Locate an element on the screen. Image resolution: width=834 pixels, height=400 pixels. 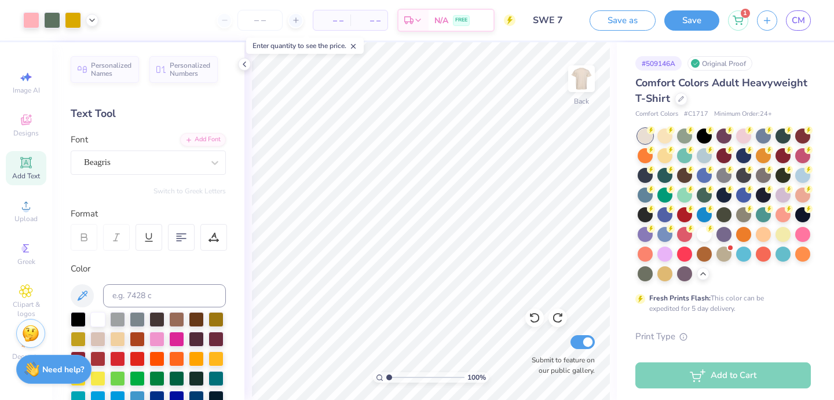
span: Minimum Order: 24 + is located at coordinates (743, 114).